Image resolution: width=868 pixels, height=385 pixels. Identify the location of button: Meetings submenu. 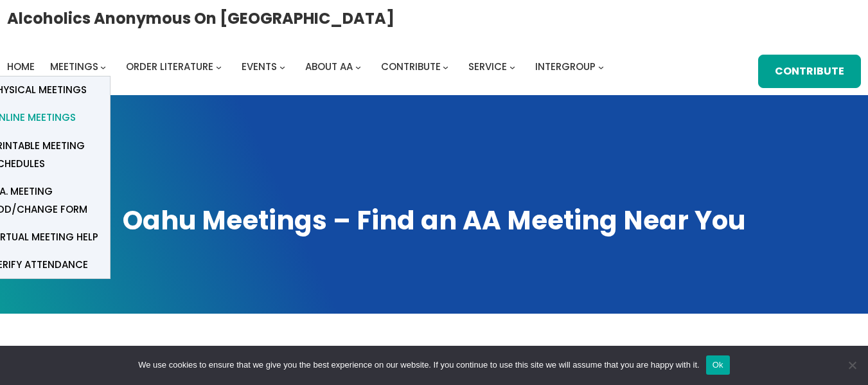
(103, 66).